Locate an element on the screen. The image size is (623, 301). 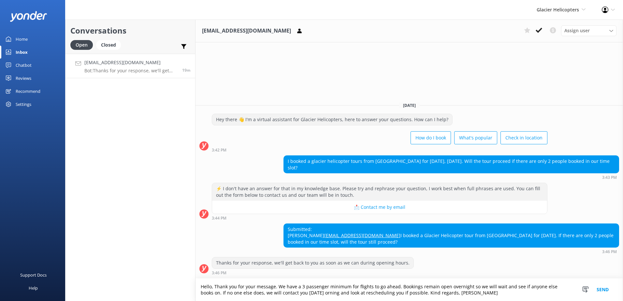
div: Thanks for your response, we'll get back to you as soon as we can during opening hours. is located at coordinates (313, 263).